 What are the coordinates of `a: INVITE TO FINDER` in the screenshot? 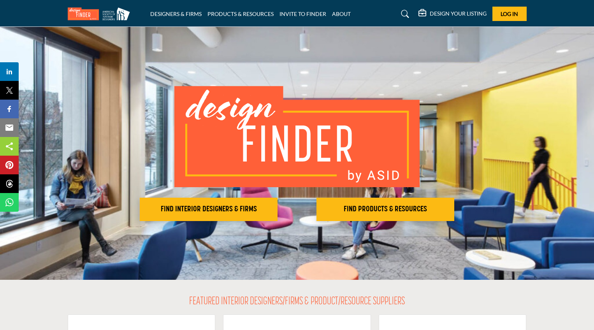 It's located at (303, 14).